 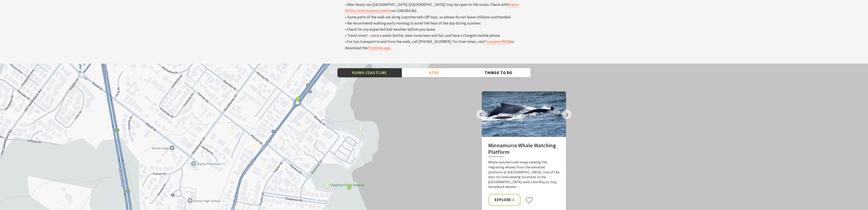 I want to click on button: Things To Do, so click(x=498, y=73).